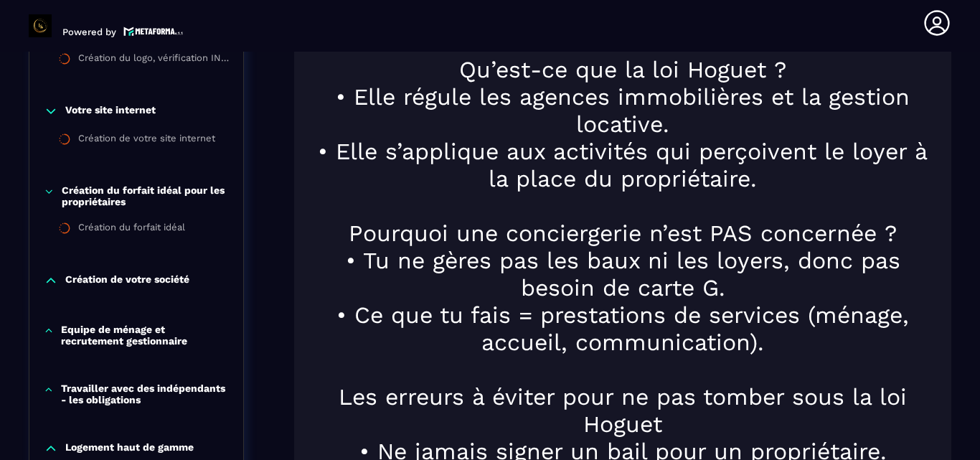  Describe the element at coordinates (89, 31) in the screenshot. I see `p: Powered by` at that location.